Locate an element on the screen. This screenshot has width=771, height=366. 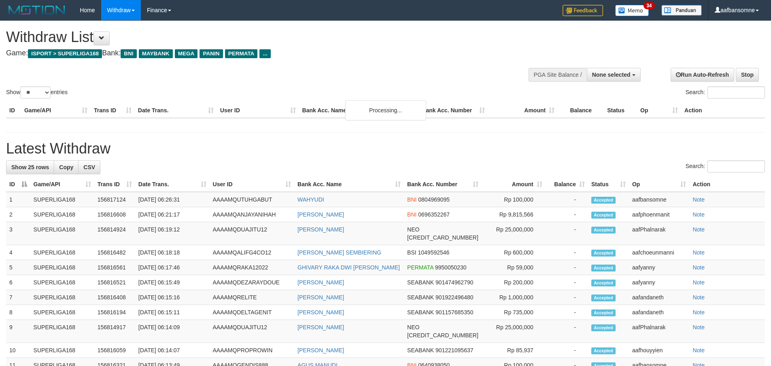
td: Rp 85,937 is located at coordinates (513, 351).